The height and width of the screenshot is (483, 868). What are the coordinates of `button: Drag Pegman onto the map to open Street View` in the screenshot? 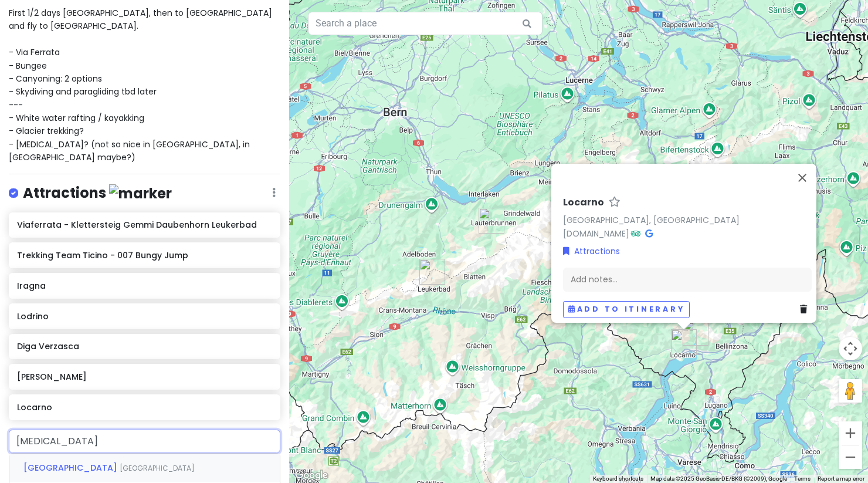 It's located at (850, 390).